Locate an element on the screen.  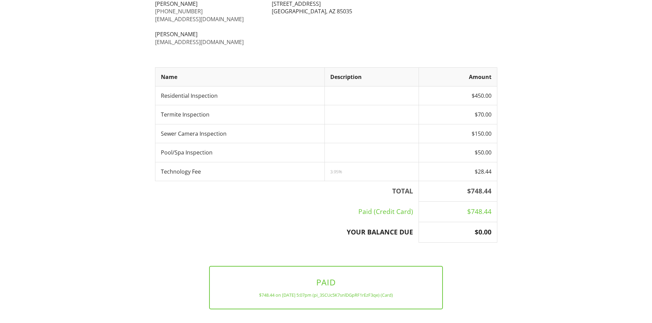
th: YOUR BALANCE DUE is located at coordinates (287, 232).